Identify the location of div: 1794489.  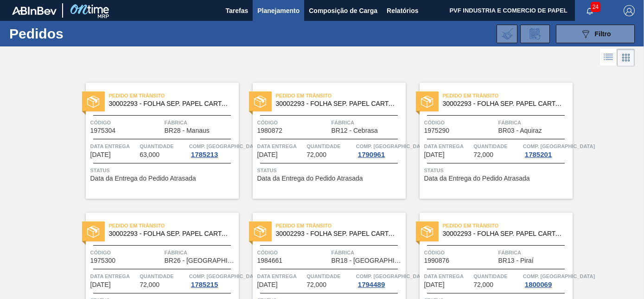
(371, 285).